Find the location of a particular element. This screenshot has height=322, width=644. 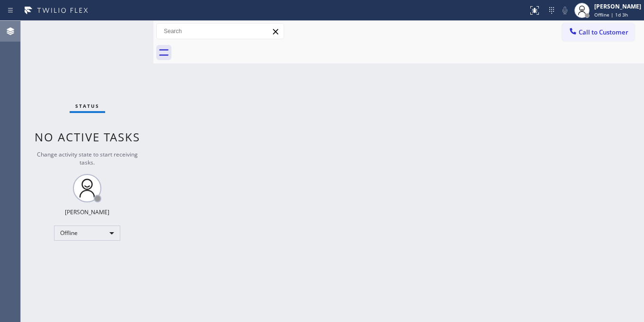

button: Call to Customer is located at coordinates (598, 32).